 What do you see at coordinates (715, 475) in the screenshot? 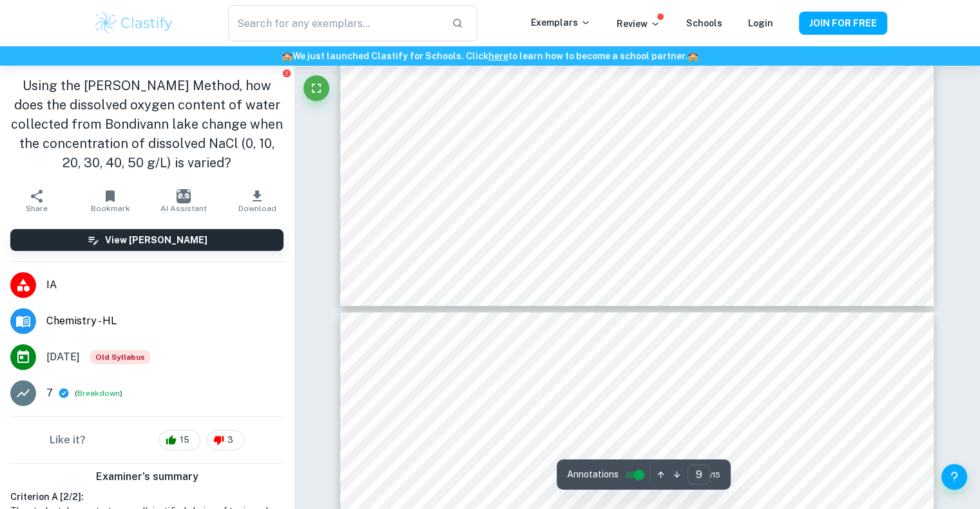
I see `span: / 15` at bounding box center [715, 475].